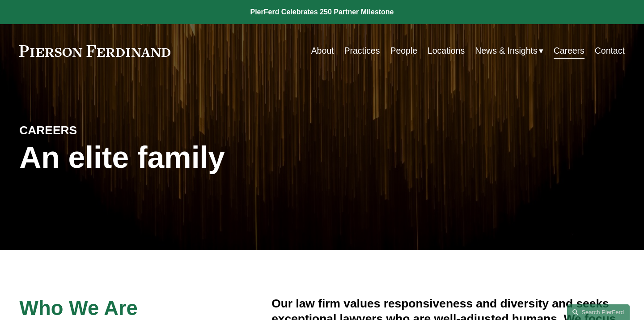 This screenshot has width=644, height=320. What do you see at coordinates (446, 50) in the screenshot?
I see `a: Locations` at bounding box center [446, 50].